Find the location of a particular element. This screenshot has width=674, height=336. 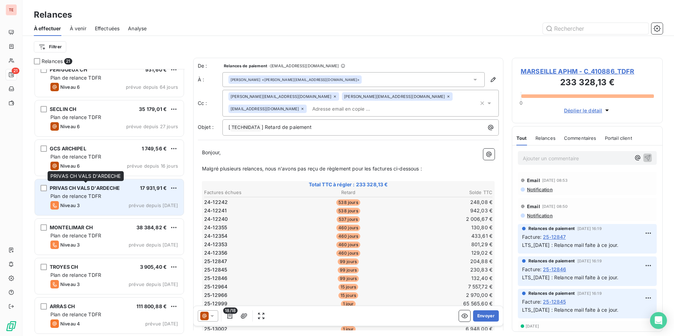

span: PERIGUEUX CH is located at coordinates (68, 69).